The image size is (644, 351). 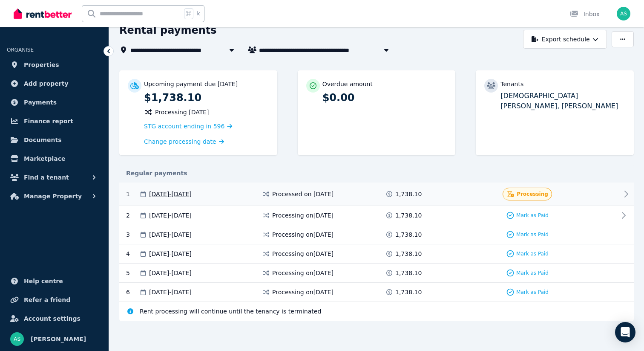 What do you see at coordinates (47, 300) in the screenshot?
I see `span: Refer a friend` at bounding box center [47, 300].